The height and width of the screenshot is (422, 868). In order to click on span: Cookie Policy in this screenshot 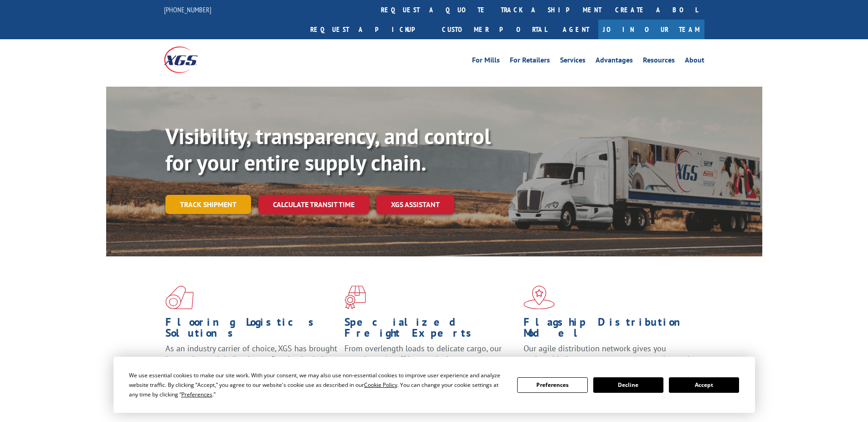, I will do `click(380, 384)`.